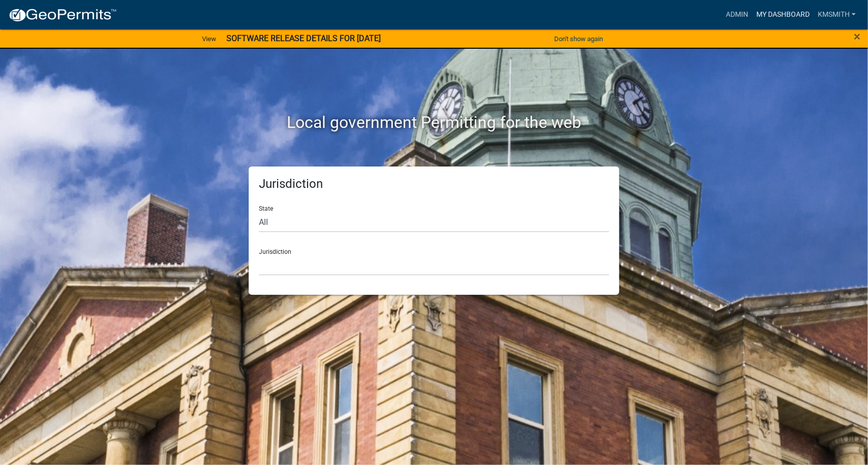  I want to click on a: My Dashboard, so click(782, 15).